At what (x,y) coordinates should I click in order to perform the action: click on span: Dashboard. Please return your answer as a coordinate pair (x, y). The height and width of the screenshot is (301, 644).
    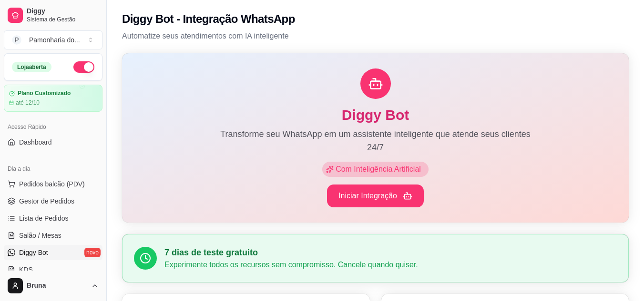
    Looking at the image, I should click on (35, 142).